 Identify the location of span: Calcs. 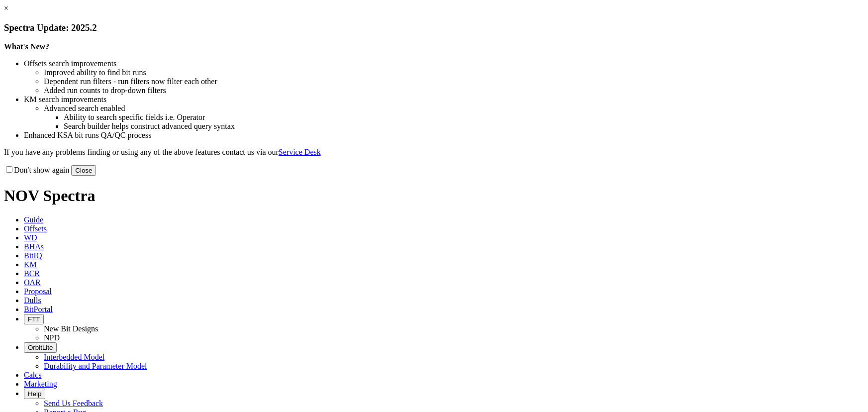
(33, 375).